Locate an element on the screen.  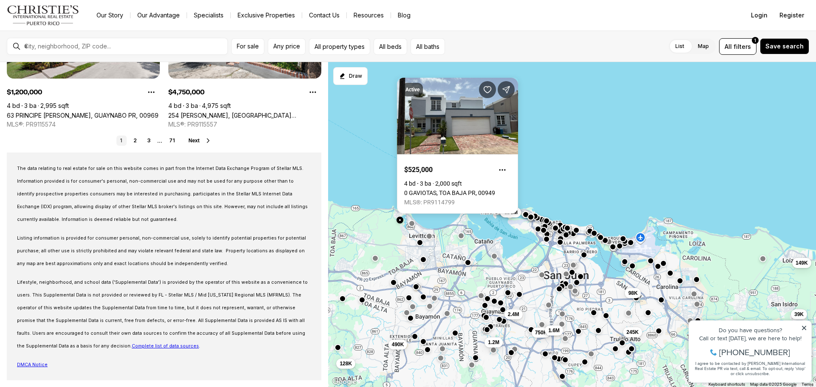
button: 98K is located at coordinates (633, 293).